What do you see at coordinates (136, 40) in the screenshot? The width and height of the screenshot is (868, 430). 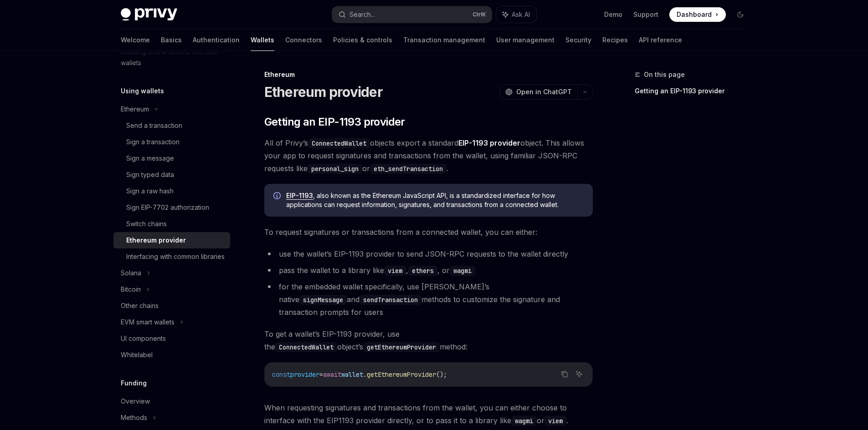 I see `a: Welcome` at bounding box center [136, 40].